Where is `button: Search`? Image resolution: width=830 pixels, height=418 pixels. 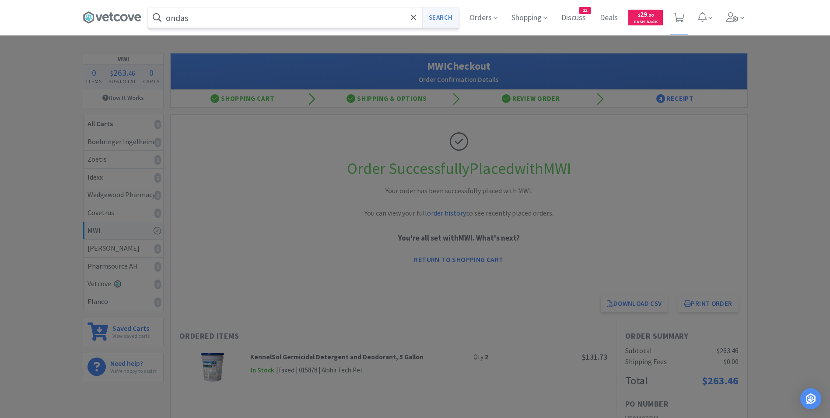
button: Search is located at coordinates (440, 18).